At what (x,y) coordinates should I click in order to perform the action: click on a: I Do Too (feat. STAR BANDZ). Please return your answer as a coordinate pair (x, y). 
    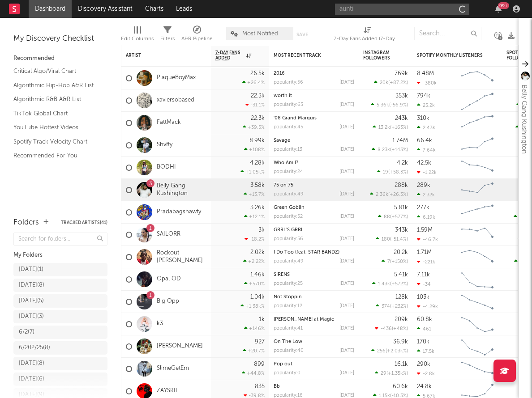
    Looking at the image, I should click on (307, 253).